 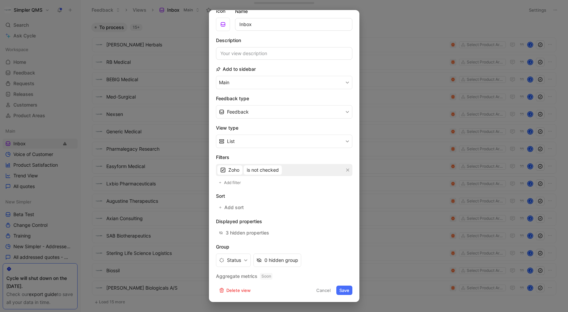 I want to click on button: 3 hidden properties, so click(x=244, y=233).